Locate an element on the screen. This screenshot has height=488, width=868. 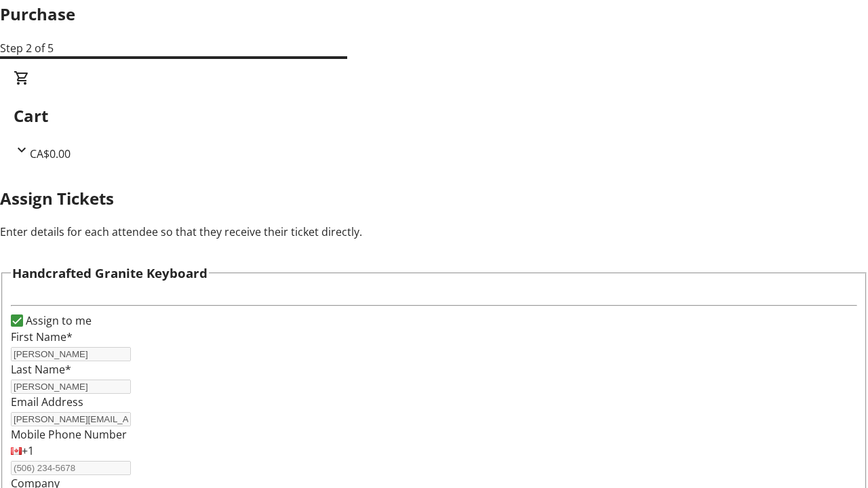
label: Mobile Phone Number is located at coordinates (68, 434).